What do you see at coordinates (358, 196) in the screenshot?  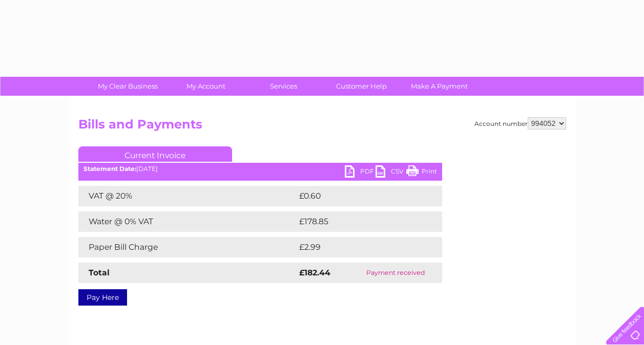 I see `td: £0.60` at bounding box center [358, 196].